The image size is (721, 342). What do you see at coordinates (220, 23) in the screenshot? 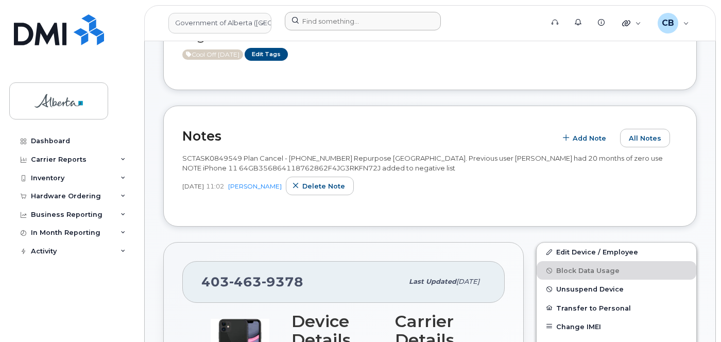
I see `a: Government of Alberta (GOA)` at bounding box center [220, 23].